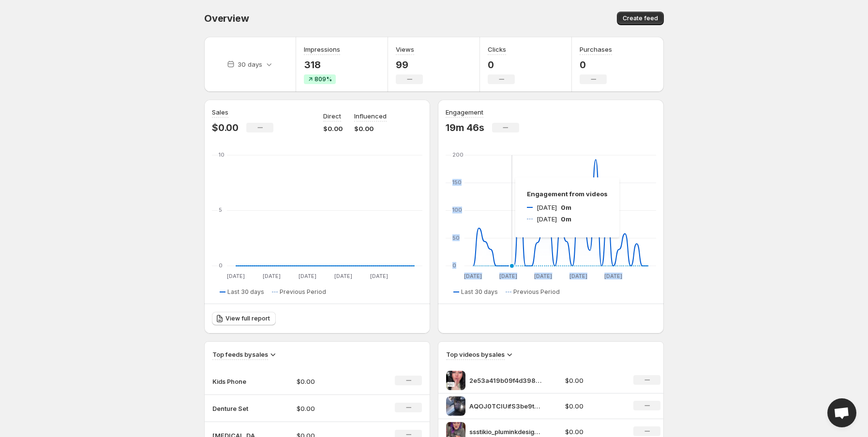 The image size is (868, 437). I want to click on p: ssstikio_pluminkdesigns_1752502142183 - Trim, so click(506, 431).